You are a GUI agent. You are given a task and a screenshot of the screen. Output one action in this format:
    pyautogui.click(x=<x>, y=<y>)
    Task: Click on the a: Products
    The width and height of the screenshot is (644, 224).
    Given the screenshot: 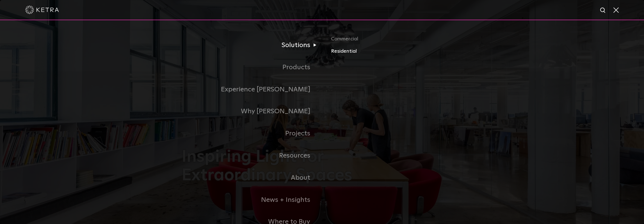 What is the action you would take?
    pyautogui.click(x=252, y=68)
    